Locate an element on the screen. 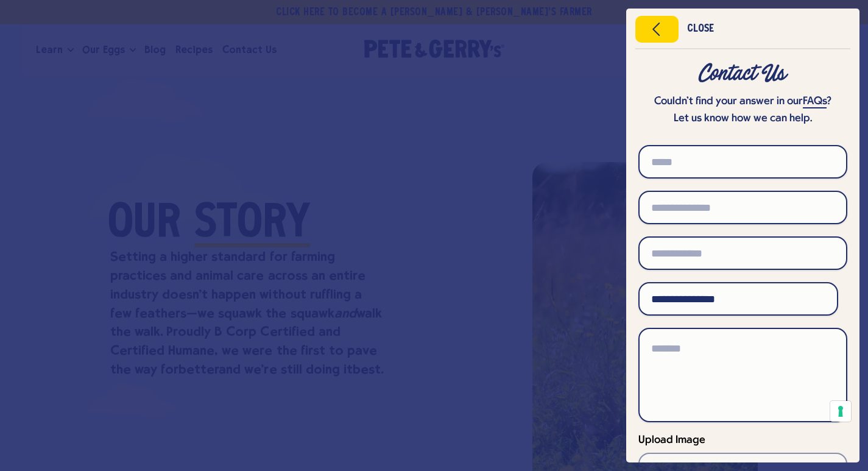 The width and height of the screenshot is (868, 471). button: Your consent preferences for tracking technologies is located at coordinates (841, 411).